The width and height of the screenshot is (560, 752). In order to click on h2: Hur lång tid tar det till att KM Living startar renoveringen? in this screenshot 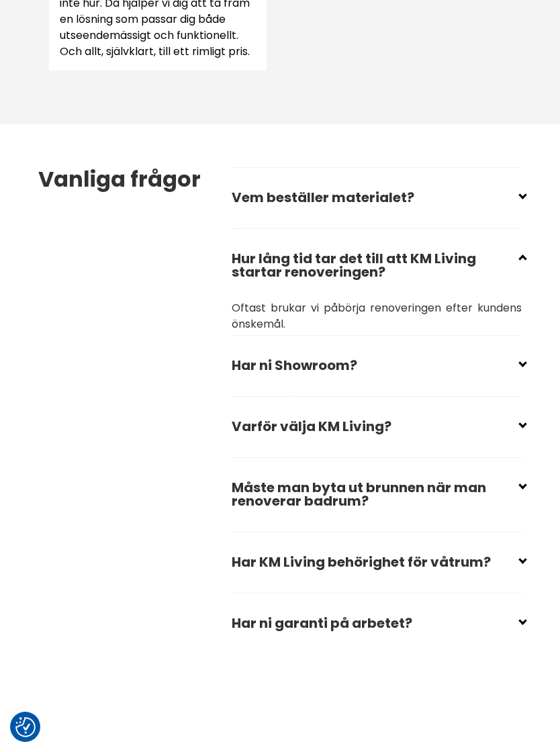, I will do `click(376, 271)`.